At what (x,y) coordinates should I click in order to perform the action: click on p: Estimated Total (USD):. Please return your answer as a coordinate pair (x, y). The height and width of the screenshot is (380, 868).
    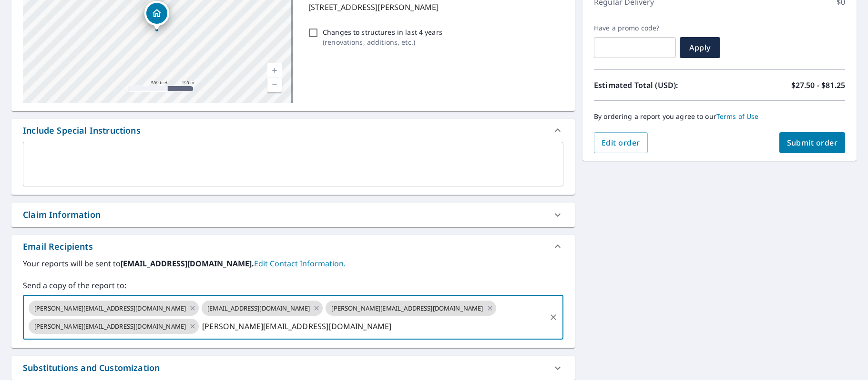
    Looking at the image, I should click on (657, 86).